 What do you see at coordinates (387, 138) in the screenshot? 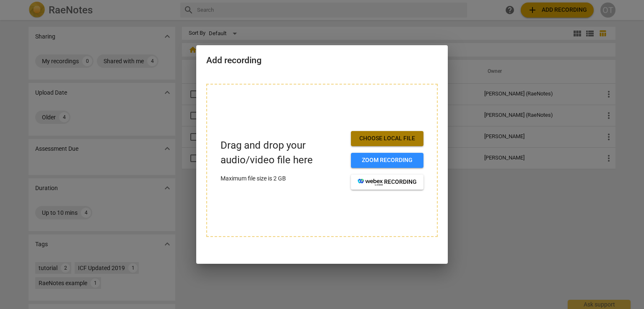
I see `button: Choose local file` at bounding box center [387, 138].